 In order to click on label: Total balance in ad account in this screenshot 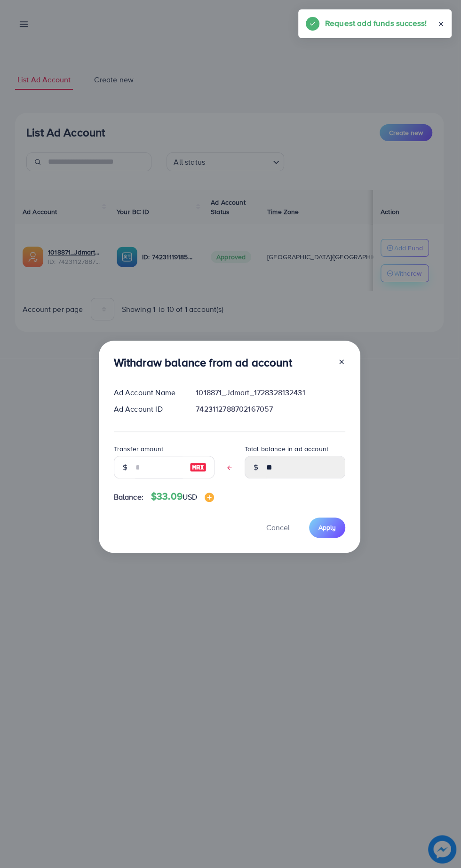, I will do `click(286, 449)`.